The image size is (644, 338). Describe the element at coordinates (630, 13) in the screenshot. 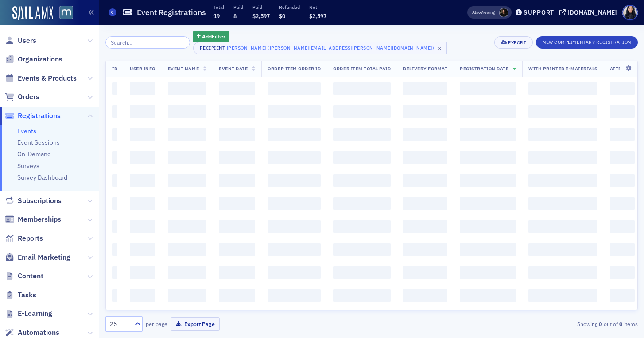

I see `span: Profile` at that location.